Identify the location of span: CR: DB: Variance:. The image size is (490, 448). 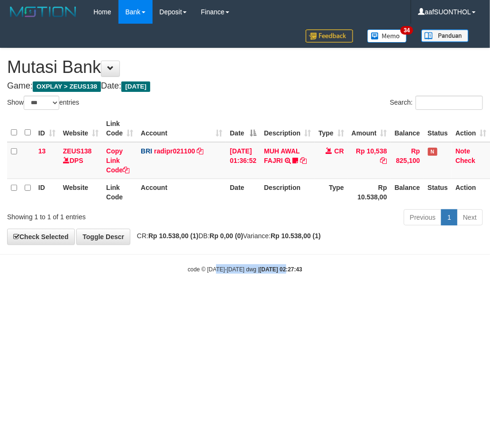
(227, 236).